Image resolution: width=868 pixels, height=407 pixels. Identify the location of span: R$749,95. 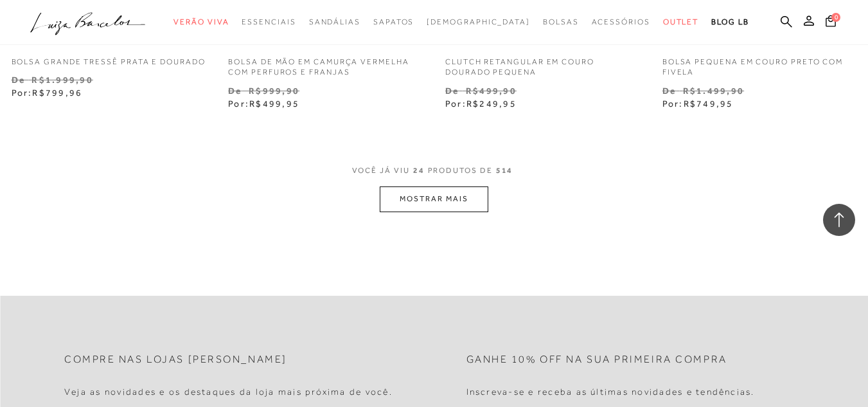
(709, 104).